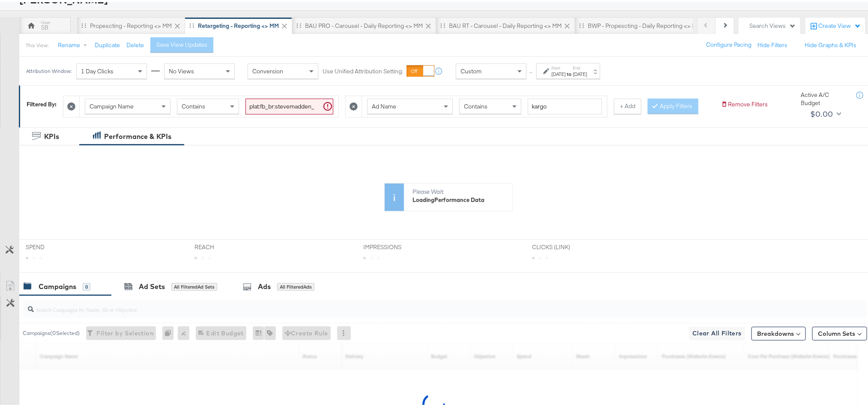  I want to click on div: Search Views, so click(773, 24).